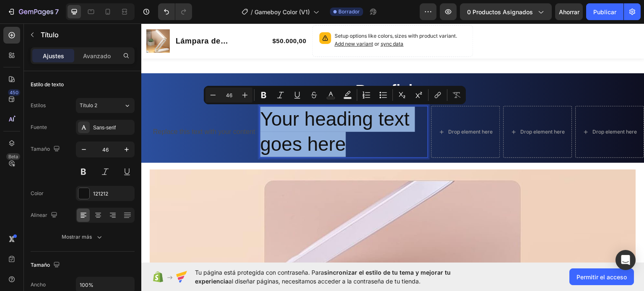  I want to click on button: 0 productos asignados, so click(505, 12).